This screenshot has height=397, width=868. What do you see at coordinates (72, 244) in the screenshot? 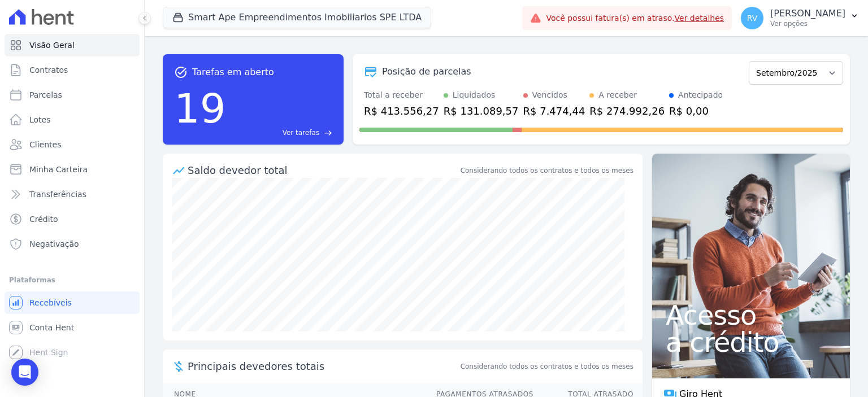
I see `a: Negativação` at bounding box center [72, 244].